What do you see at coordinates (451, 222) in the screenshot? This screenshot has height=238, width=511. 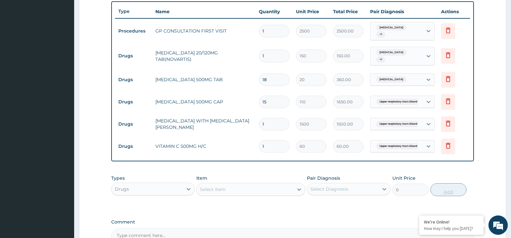 I see `div: We're Online!` at bounding box center [451, 222].